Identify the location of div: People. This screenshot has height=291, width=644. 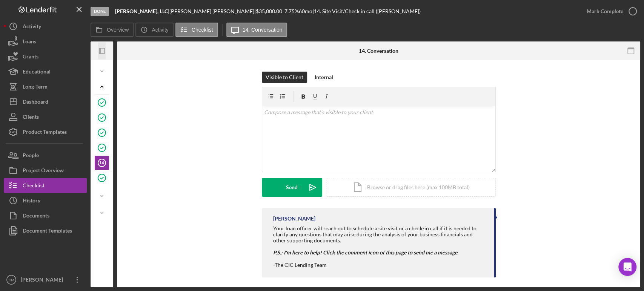
(31, 156).